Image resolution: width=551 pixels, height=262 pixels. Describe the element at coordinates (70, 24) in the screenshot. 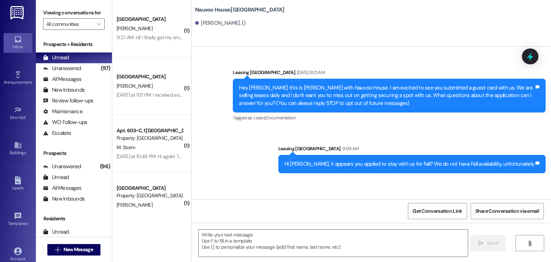

I see `input: All communities` at that location.